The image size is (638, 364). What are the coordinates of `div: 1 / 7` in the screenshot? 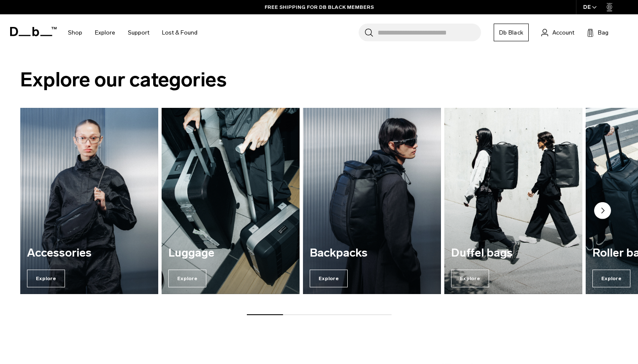 It's located at (89, 201).